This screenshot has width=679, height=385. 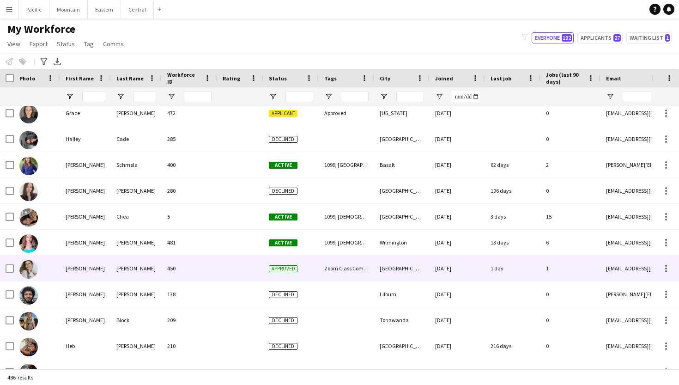 I want to click on div: 209, so click(x=189, y=320).